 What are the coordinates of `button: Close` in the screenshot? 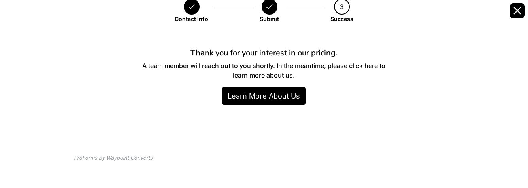 It's located at (517, 11).